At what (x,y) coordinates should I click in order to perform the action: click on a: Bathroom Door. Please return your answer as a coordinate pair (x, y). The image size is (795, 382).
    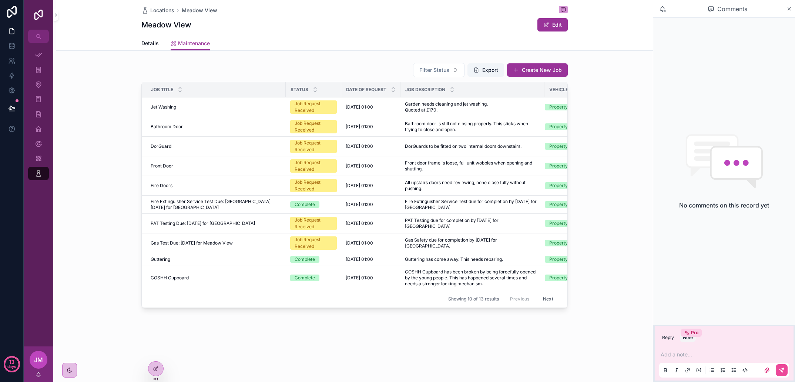
    Looking at the image, I should click on (216, 127).